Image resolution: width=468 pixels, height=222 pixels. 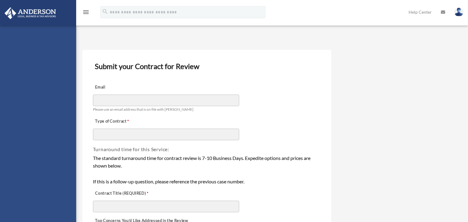 What do you see at coordinates (131, 149) in the screenshot?
I see `span: Turnaround time for this Service:` at bounding box center [131, 149].